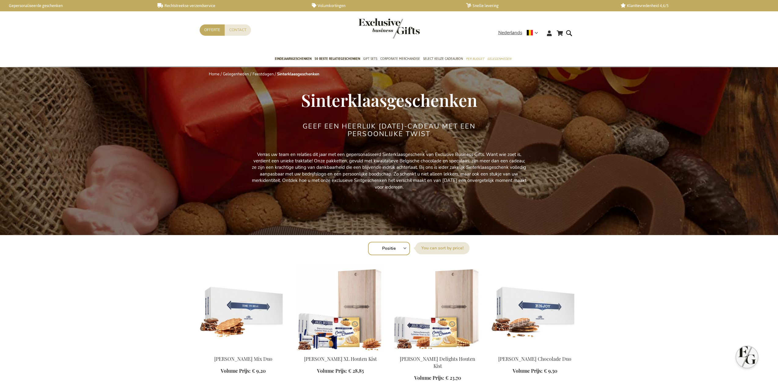 The image size is (778, 388). I want to click on span: Corporate Merchandise, so click(400, 59).